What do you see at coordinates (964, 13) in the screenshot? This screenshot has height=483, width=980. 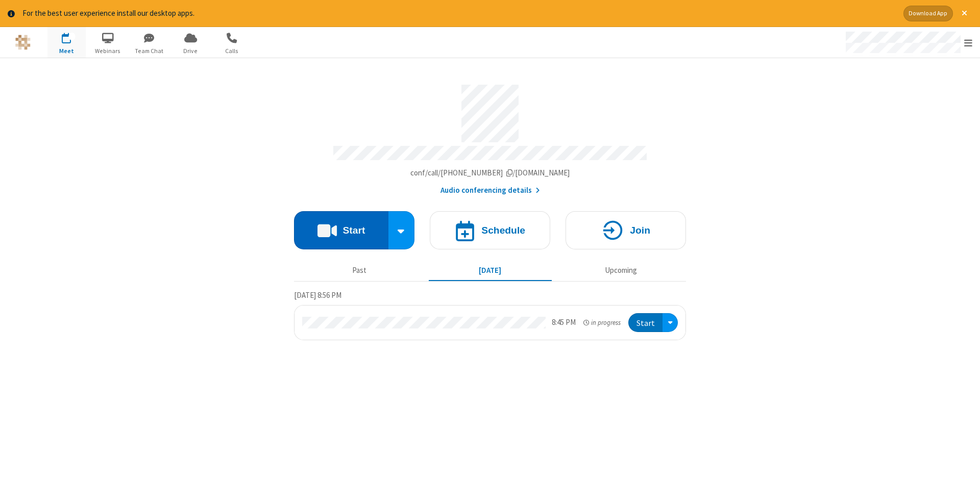 I see `button: Close alert` at bounding box center [964, 13].